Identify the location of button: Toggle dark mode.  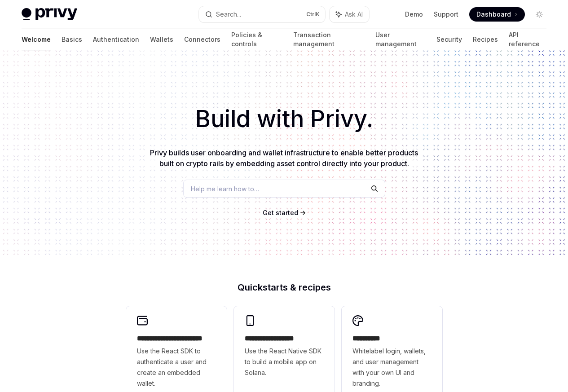
(539, 14).